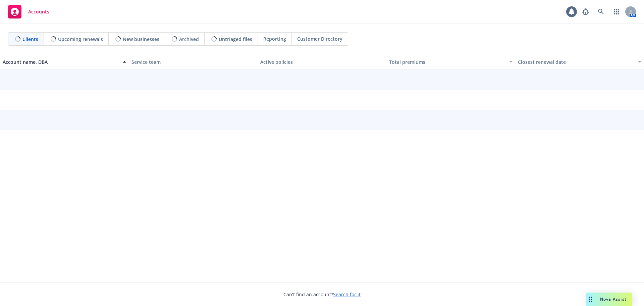 This screenshot has width=644, height=306. Describe the element at coordinates (189, 39) in the screenshot. I see `span: Archived` at that location.